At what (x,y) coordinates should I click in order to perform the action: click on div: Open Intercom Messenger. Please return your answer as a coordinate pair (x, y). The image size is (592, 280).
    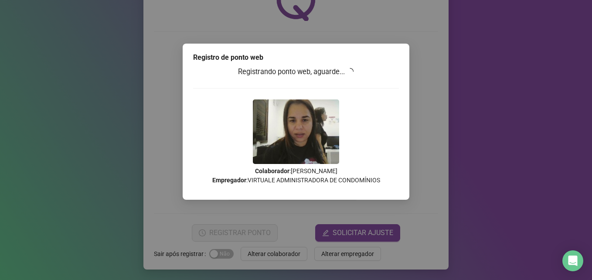
    Looking at the image, I should click on (573, 261).